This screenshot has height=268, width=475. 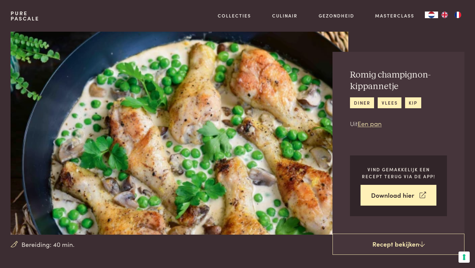 I want to click on span: Bereiding: 40 min., so click(x=48, y=244).